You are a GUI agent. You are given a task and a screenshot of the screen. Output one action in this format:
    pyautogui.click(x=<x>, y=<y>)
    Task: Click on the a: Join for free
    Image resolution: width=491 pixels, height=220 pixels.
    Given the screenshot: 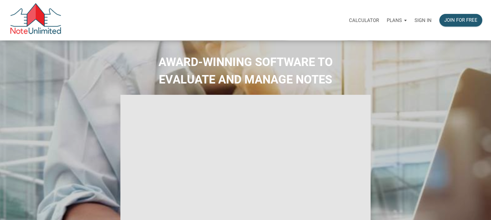 What is the action you would take?
    pyautogui.click(x=461, y=20)
    